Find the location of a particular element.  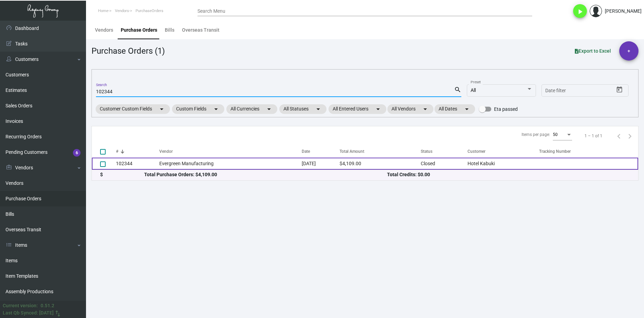

mat-chip: All Currencies is located at coordinates (252, 109).